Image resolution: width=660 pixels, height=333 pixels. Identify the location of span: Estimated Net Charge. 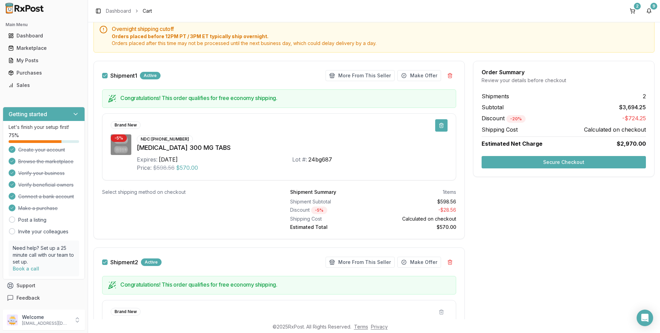
(512, 144).